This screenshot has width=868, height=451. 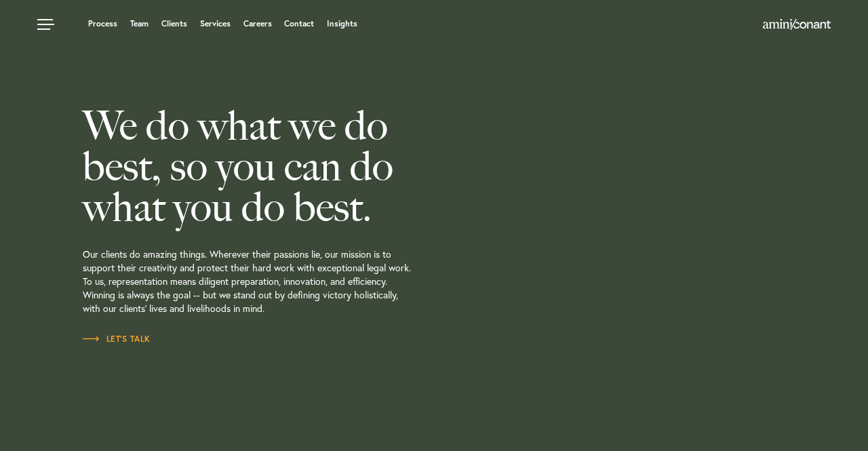 What do you see at coordinates (103, 24) in the screenshot?
I see `a: Process` at bounding box center [103, 24].